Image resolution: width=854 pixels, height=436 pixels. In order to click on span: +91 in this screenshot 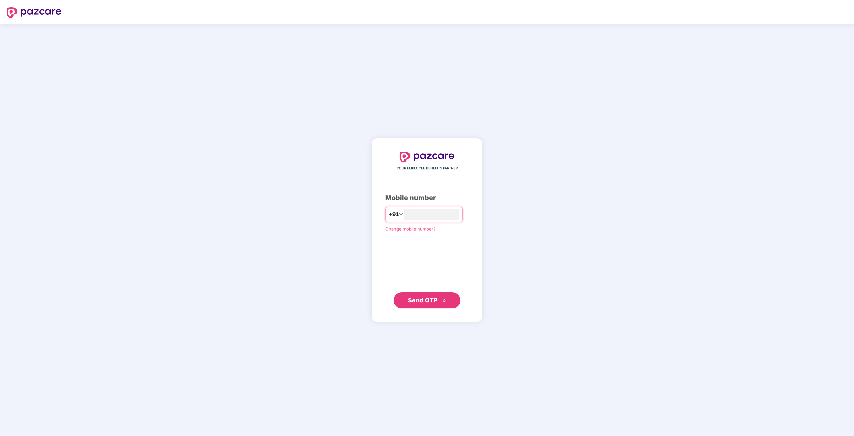, I will do `click(394, 214)`.